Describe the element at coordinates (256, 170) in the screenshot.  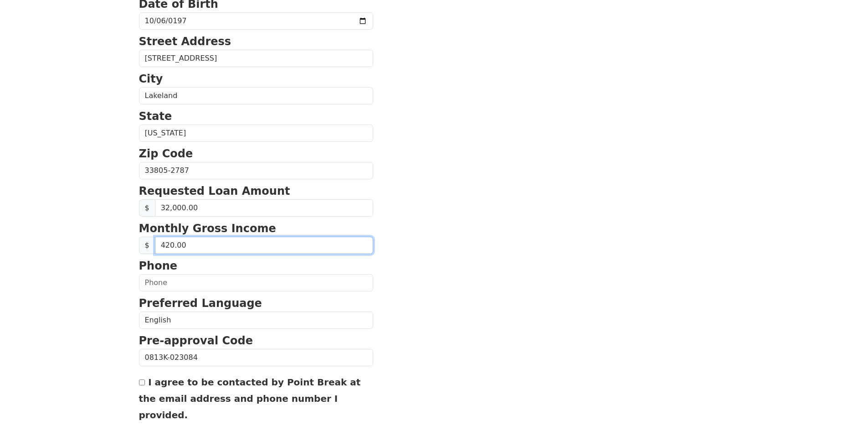
I see `input: Zip Code` at that location.